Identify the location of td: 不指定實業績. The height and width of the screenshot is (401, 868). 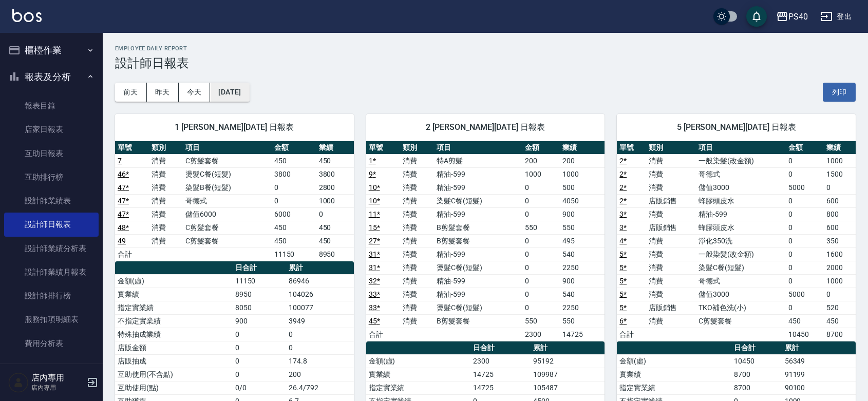
(174, 321).